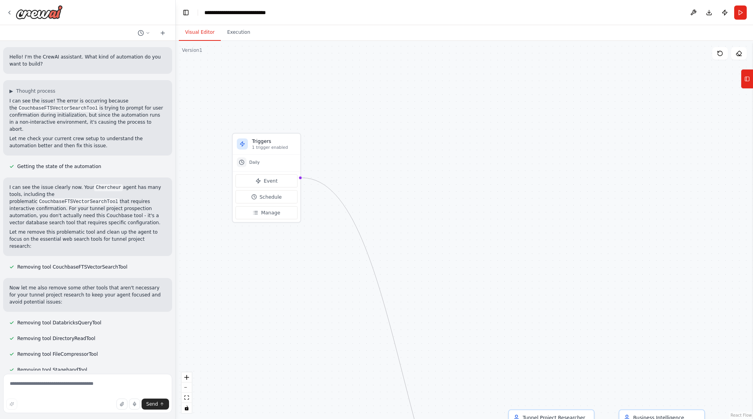 This screenshot has width=753, height=419. What do you see at coordinates (267, 177) in the screenshot?
I see `div: Triggers1 trigger enabledDailyEventScheduleManage` at bounding box center [267, 177].